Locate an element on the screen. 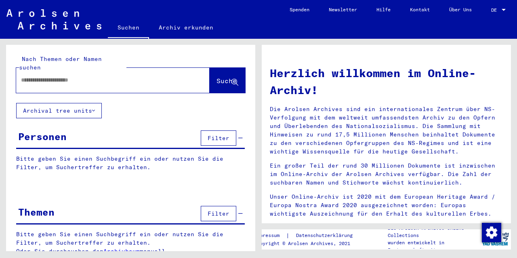 Image resolution: width=517 pixels, height=258 pixels. img: yv_logo.png is located at coordinates (495, 239).